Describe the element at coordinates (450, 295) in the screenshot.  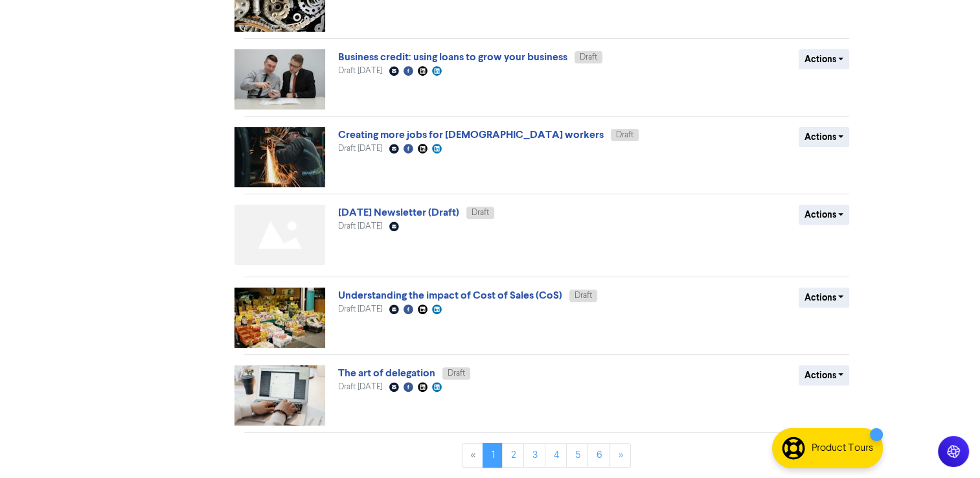
I see `a: Understanding the impact of Cost of Sales (CoS)` at that location.